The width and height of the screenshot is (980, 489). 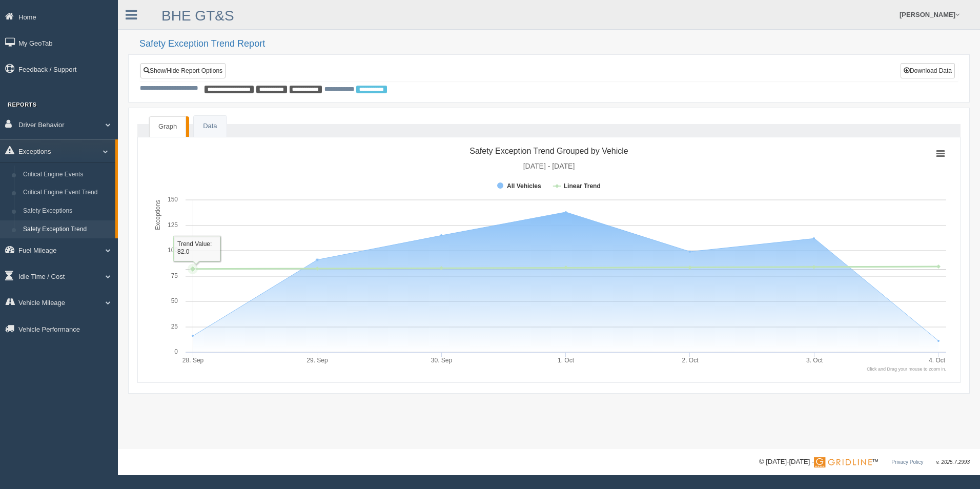 What do you see at coordinates (193, 360) in the screenshot?
I see `tspan: 28. Sep` at bounding box center [193, 360].